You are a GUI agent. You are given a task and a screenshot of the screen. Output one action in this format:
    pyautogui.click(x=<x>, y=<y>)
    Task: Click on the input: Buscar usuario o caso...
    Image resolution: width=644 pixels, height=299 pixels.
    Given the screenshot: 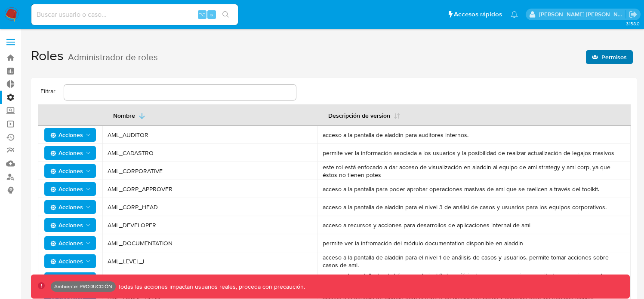 What is the action you would take?
    pyautogui.click(x=135, y=15)
    